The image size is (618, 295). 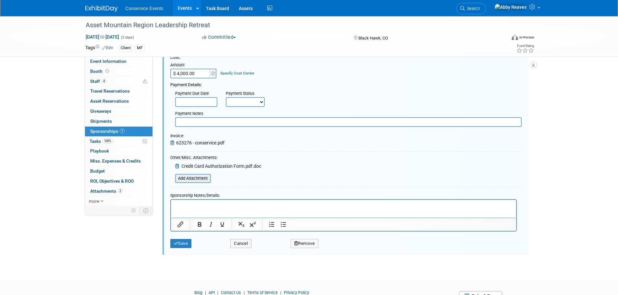 What do you see at coordinates (373, 38) in the screenshot?
I see `span: Black Hawk, CO` at bounding box center [373, 38].